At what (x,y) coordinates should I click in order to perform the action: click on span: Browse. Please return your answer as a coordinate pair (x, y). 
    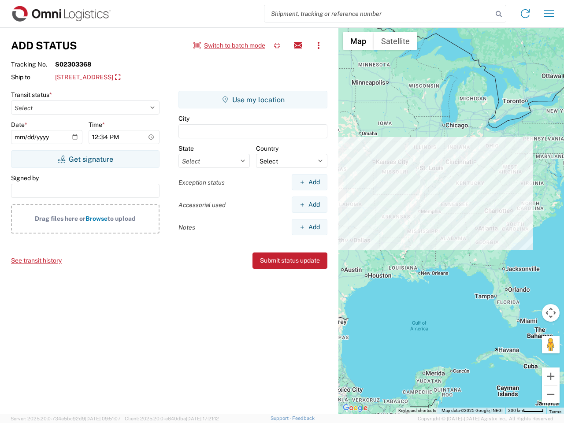
    Looking at the image, I should click on (97, 219).